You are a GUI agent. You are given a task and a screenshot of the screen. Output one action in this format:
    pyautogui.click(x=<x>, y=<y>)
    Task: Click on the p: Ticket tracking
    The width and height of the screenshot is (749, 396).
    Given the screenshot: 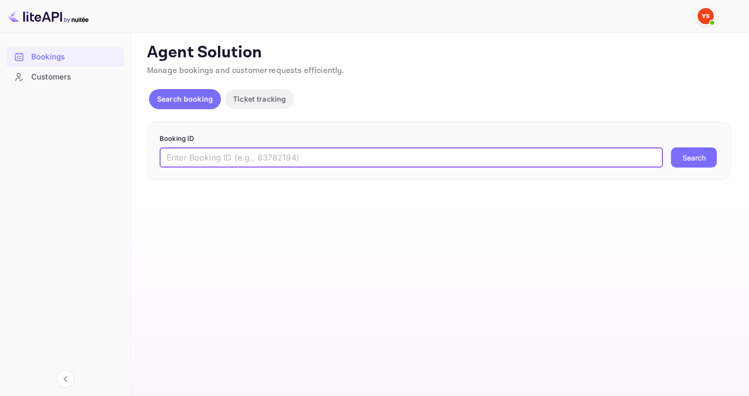 What is the action you would take?
    pyautogui.click(x=259, y=99)
    